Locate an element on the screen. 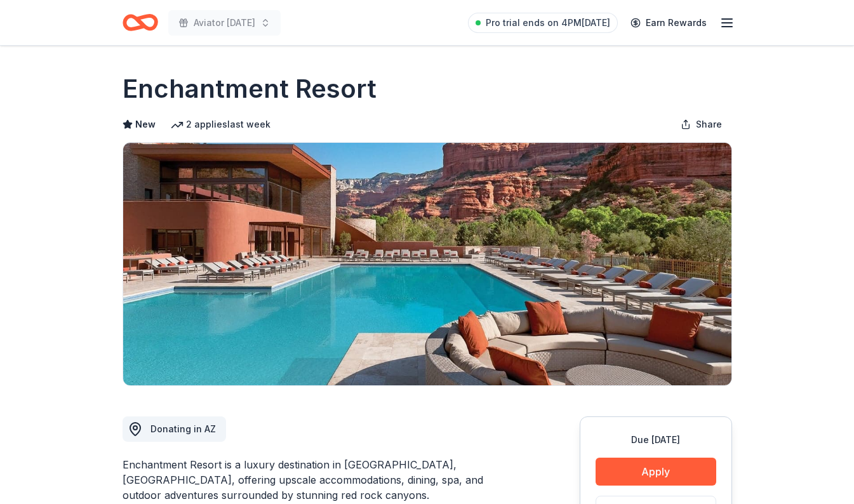  span: Share is located at coordinates (709, 124).